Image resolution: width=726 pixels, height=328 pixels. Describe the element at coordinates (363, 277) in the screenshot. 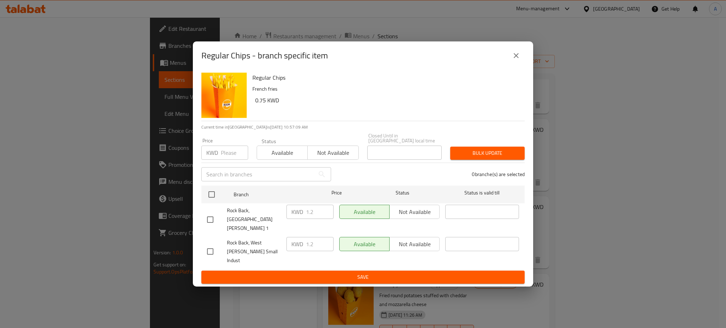

I see `button: Save` at that location.